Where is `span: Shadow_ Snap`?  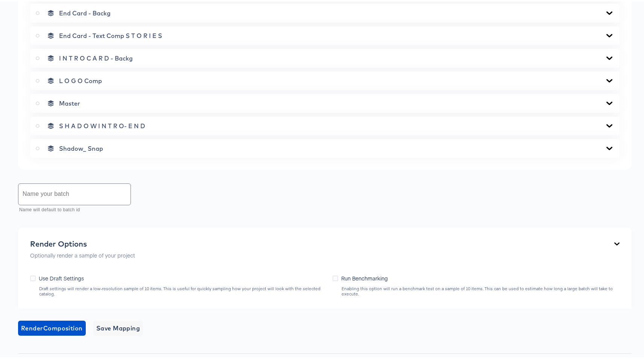 span: Shadow_ Snap is located at coordinates (81, 147).